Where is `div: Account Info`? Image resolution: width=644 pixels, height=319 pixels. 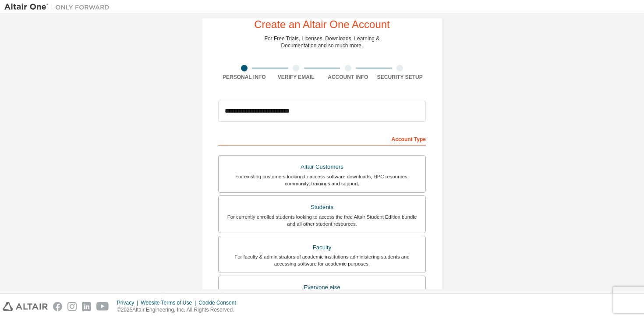
div: Account Info is located at coordinates (348, 77).